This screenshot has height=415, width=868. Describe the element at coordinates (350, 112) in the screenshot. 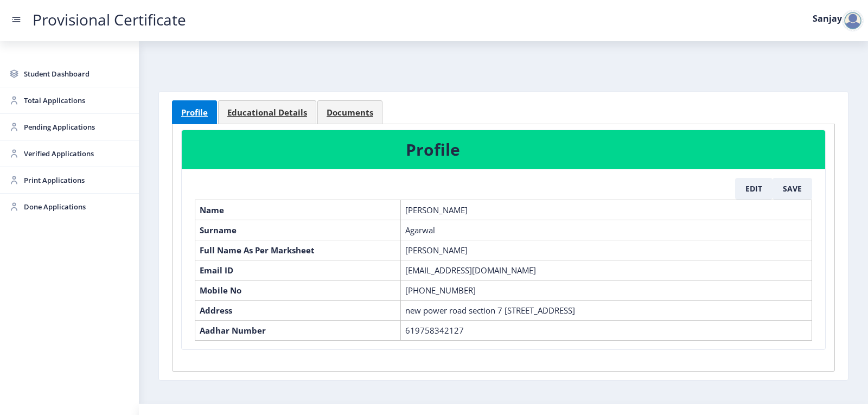

I see `span: Documents` at that location.